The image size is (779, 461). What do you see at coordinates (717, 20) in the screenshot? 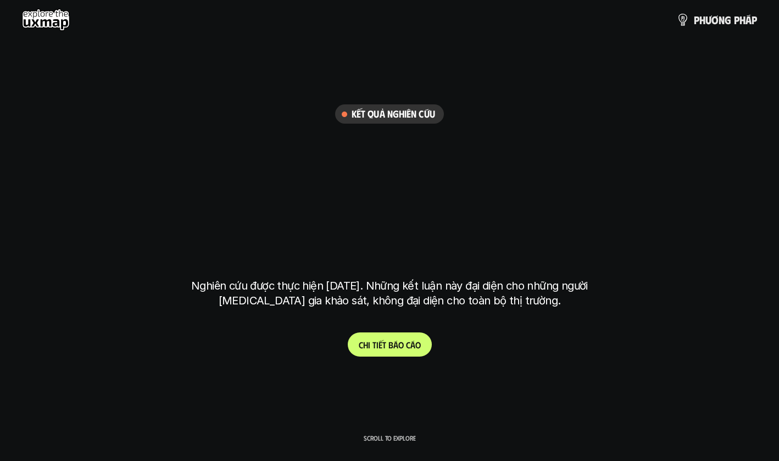
I see `a: phươngpháp` at bounding box center [717, 20].